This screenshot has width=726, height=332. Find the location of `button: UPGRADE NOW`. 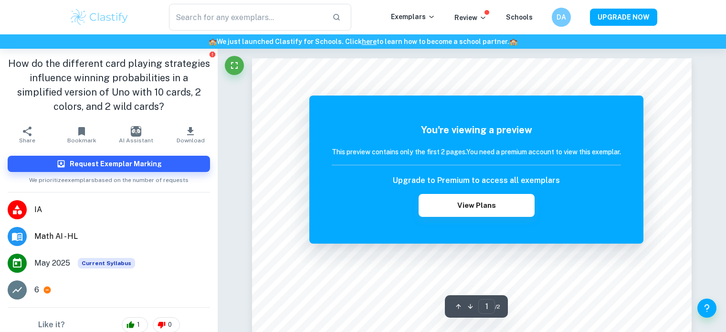

button: UPGRADE NOW is located at coordinates (623, 17).